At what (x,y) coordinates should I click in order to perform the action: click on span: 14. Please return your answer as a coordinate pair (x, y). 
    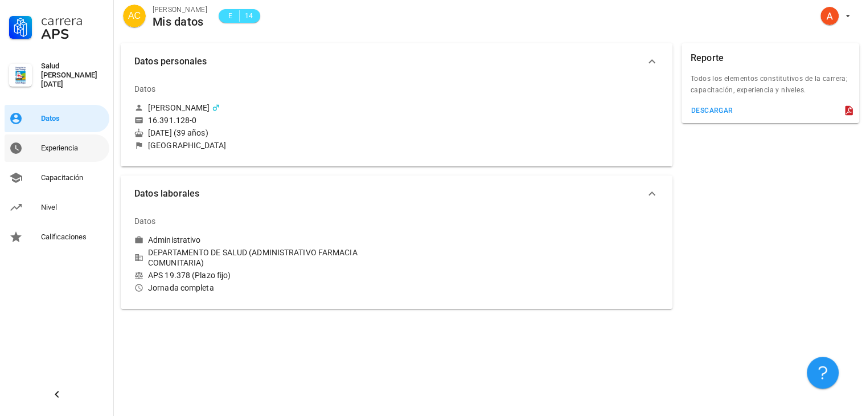
    Looking at the image, I should click on (249, 16).